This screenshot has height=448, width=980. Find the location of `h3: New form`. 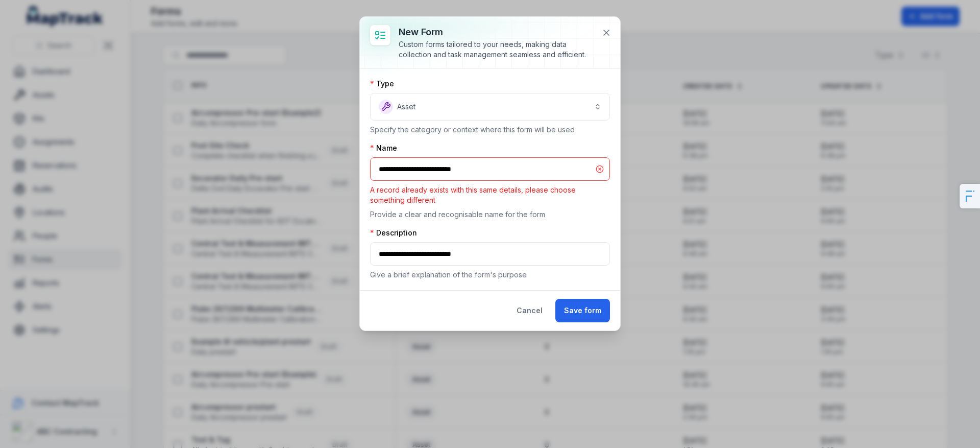

h3: New form is located at coordinates (496, 32).